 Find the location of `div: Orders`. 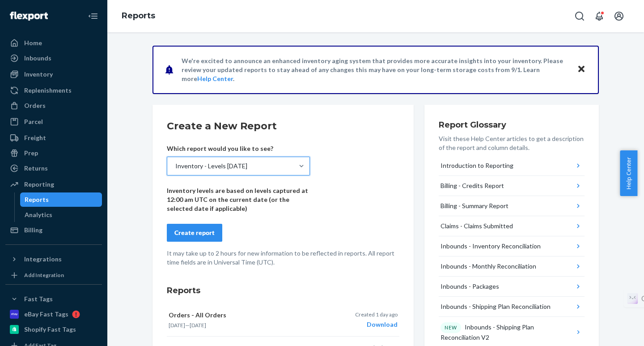

div: Orders is located at coordinates (35, 106).